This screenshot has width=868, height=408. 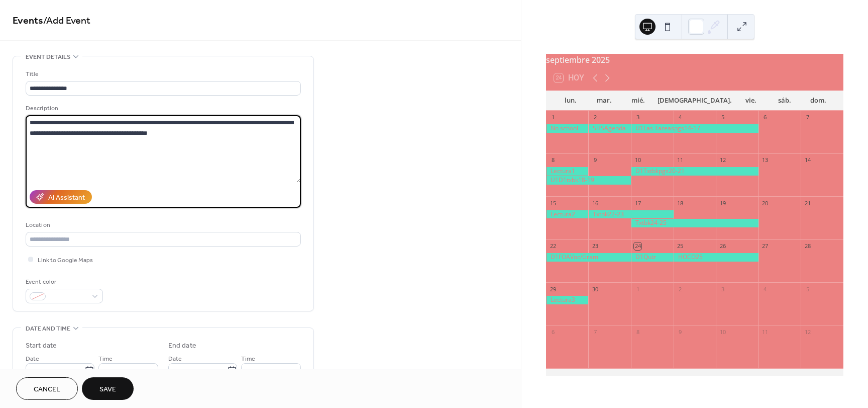 What do you see at coordinates (807, 203) in the screenshot?
I see `div: 21` at bounding box center [807, 203].